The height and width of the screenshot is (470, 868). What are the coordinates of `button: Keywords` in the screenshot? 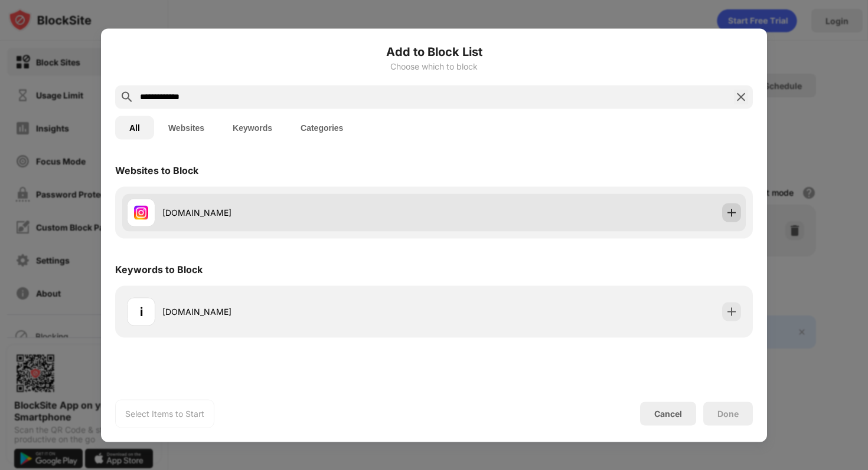 It's located at (252, 127).